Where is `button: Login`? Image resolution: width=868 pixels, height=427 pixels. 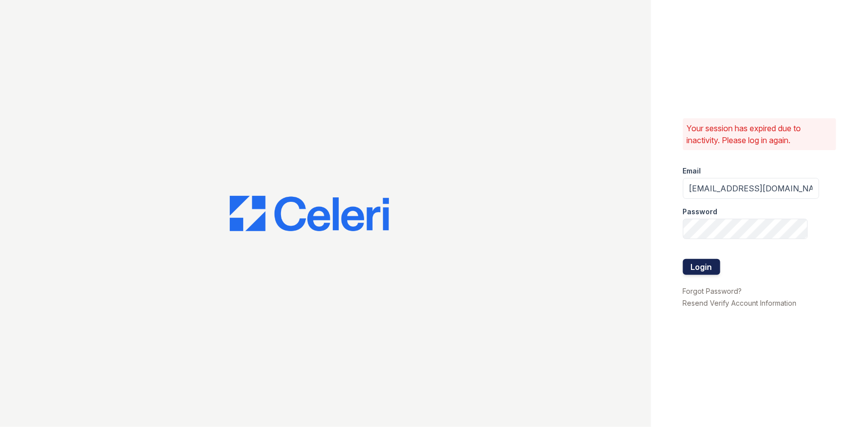
button: Login is located at coordinates (701, 267).